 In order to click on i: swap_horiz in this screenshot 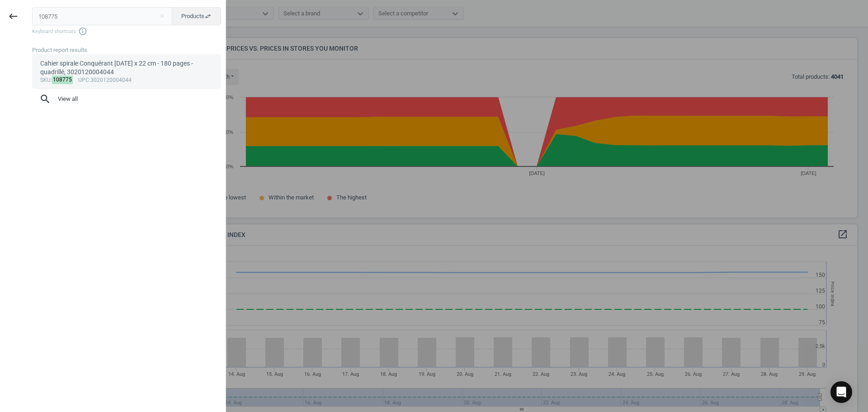, I will do `click(208, 16)`.